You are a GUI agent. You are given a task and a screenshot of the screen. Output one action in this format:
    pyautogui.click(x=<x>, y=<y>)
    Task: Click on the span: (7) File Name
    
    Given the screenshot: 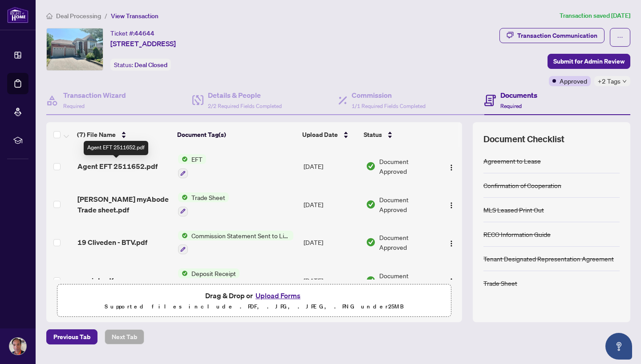 What is the action you would take?
    pyautogui.click(x=96, y=135)
    